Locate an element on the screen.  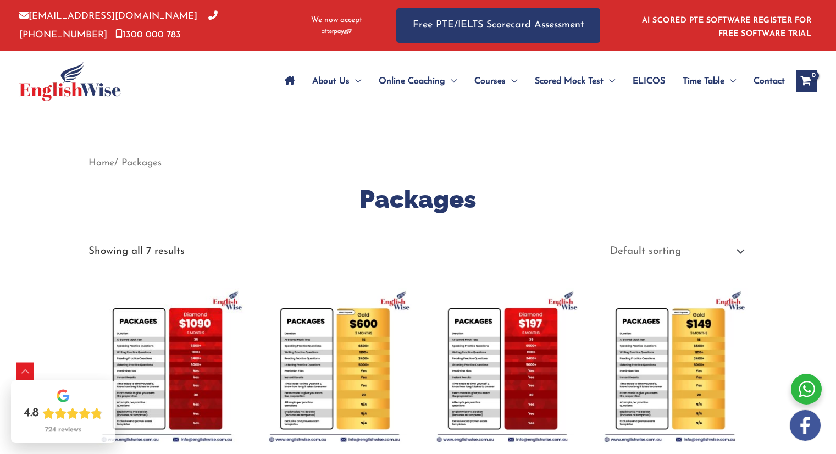
a: About UsMenu Toggle is located at coordinates (336, 81).